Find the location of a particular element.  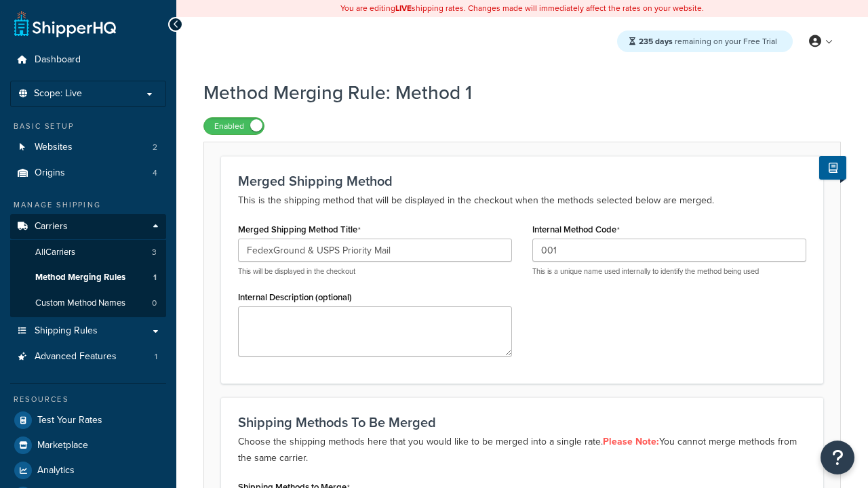

p: This is the shipping method that will be displayed in the checkout when the methods selected belo... is located at coordinates (523, 200).